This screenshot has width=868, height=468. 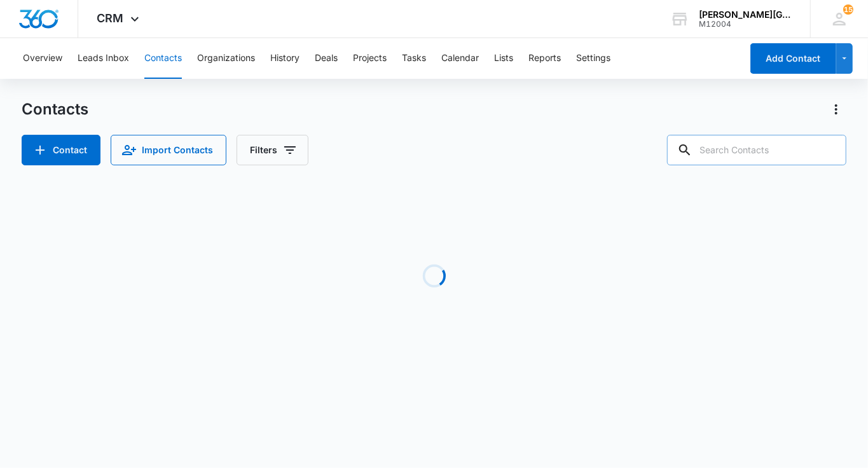 I want to click on button: Calendar, so click(x=460, y=59).